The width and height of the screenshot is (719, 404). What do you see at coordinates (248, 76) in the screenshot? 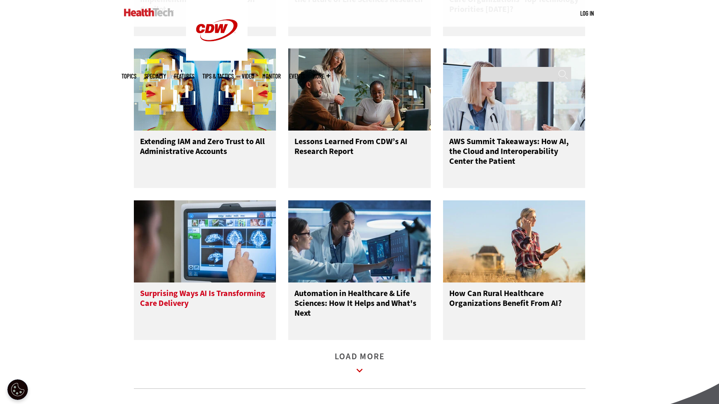
I see `a: Video` at bounding box center [248, 76].